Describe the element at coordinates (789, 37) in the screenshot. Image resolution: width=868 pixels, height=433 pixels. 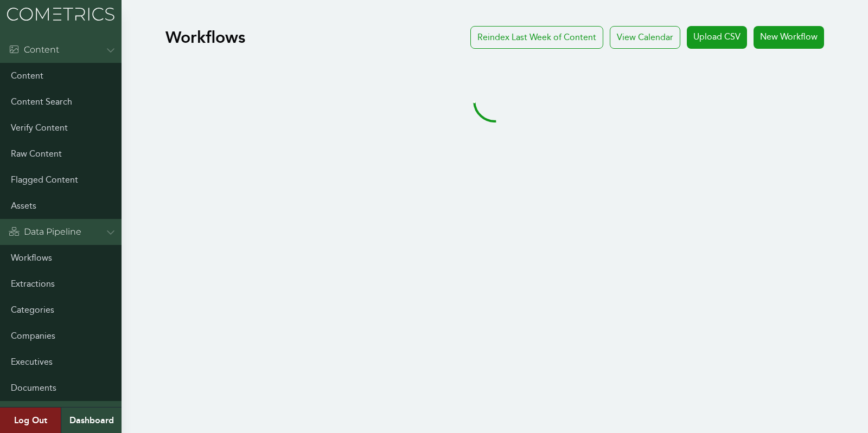
I see `a: New Workflow` at that location.